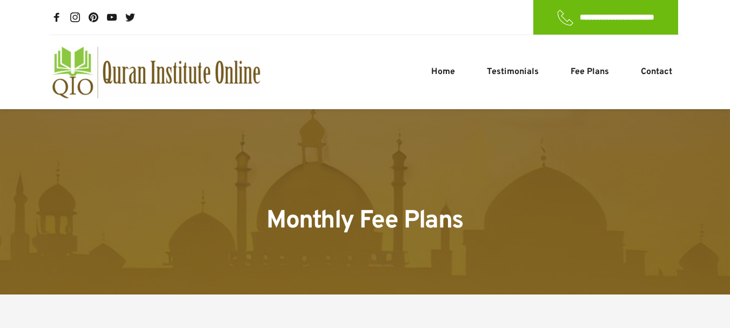 Image resolution: width=730 pixels, height=328 pixels. Describe the element at coordinates (365, 221) in the screenshot. I see `span: Monthly Fee Plans` at that location.